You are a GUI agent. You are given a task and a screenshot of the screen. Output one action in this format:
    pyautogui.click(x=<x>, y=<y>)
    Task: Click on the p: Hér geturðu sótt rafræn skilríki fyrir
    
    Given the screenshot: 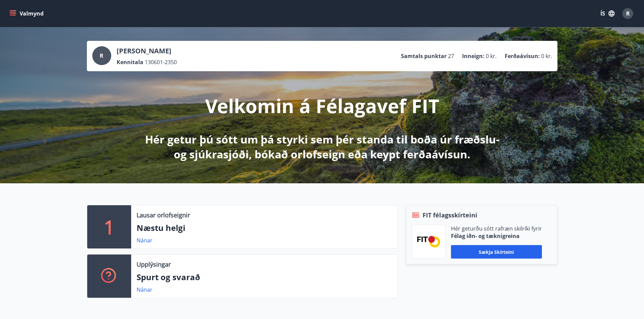 What is the action you would take?
    pyautogui.click(x=496, y=229)
    